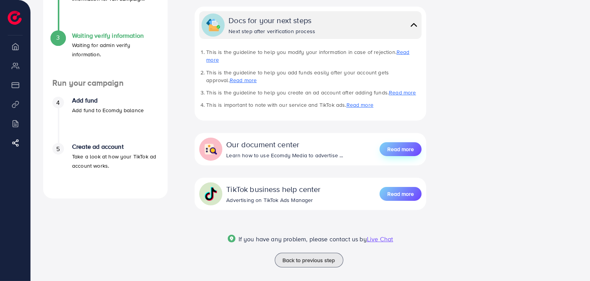 The image size is (590, 281). What do you see at coordinates (58, 37) in the screenshot?
I see `span: 3` at bounding box center [58, 37].